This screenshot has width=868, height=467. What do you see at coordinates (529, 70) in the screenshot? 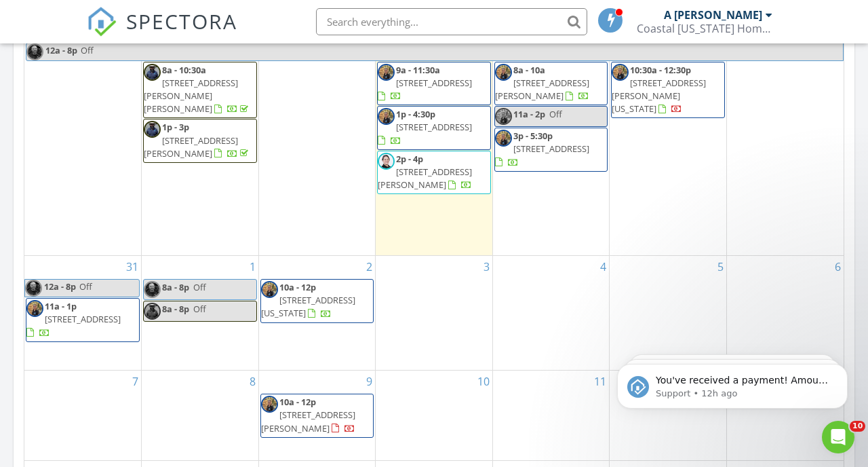
I see `span: 8a - 10a` at bounding box center [529, 70].